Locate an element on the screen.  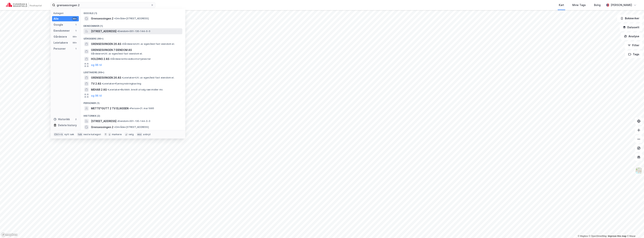
span: HOLDING 2 AS is located at coordinates (100, 59).